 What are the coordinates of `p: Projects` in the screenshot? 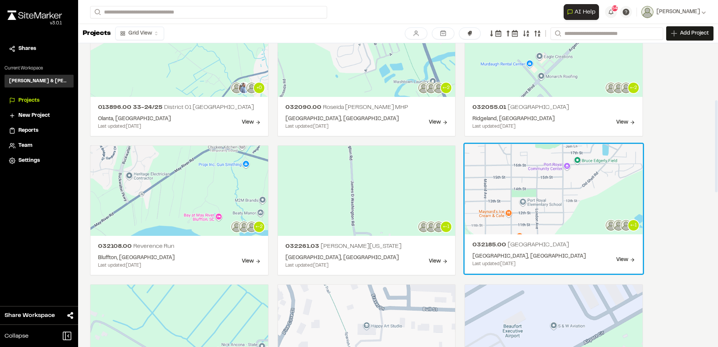 It's located at (97, 33).